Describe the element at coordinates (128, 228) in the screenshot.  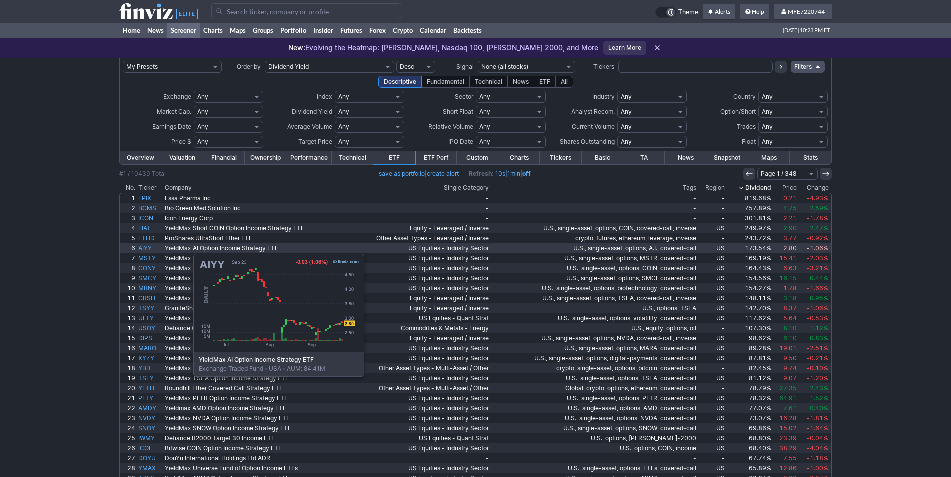
I see `a: 4` at that location.